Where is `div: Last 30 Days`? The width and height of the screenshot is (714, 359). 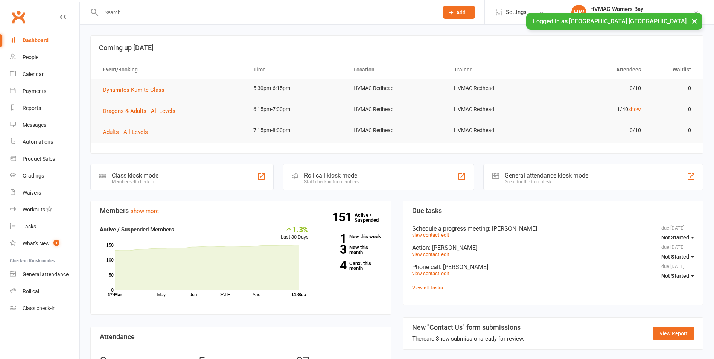
div: Last 30 Days is located at coordinates (295, 233).